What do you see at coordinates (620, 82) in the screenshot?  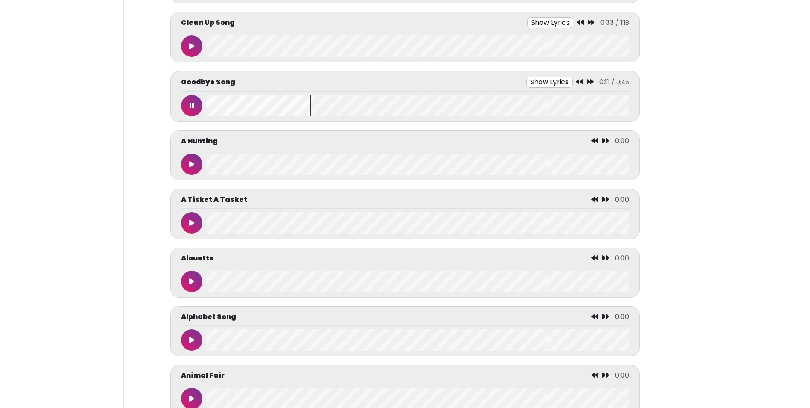 I see `span: / 0:45` at bounding box center [620, 82].